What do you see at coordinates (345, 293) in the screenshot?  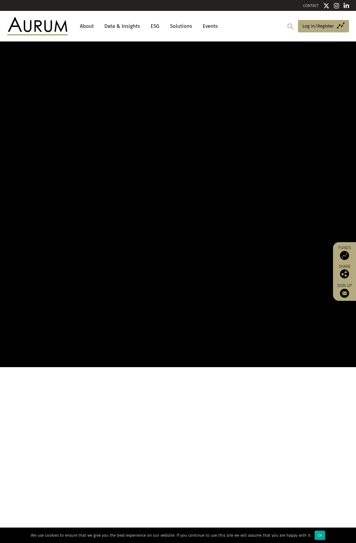 I see `img: Sign up to our newsletter` at bounding box center [345, 293].